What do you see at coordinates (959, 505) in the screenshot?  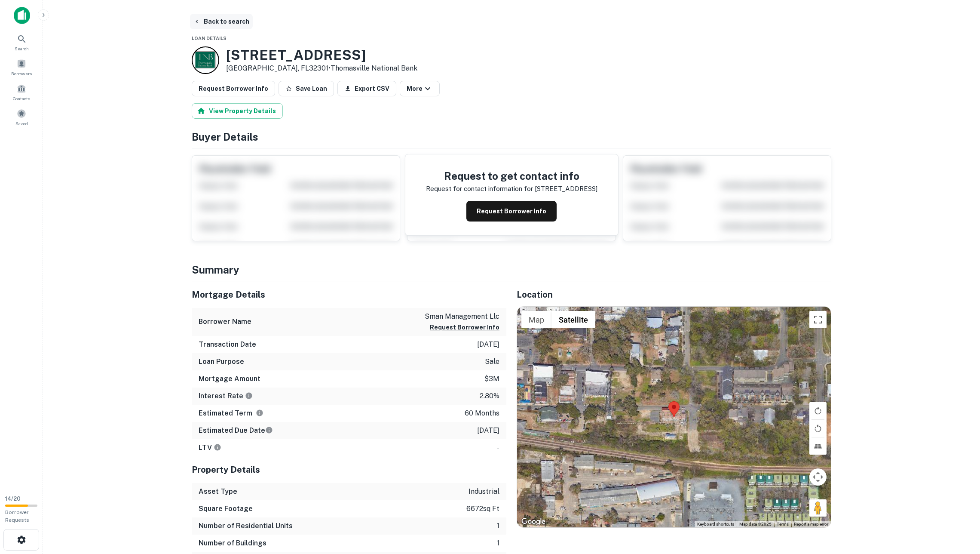 I see `div: Chat Widget` at bounding box center [959, 505].